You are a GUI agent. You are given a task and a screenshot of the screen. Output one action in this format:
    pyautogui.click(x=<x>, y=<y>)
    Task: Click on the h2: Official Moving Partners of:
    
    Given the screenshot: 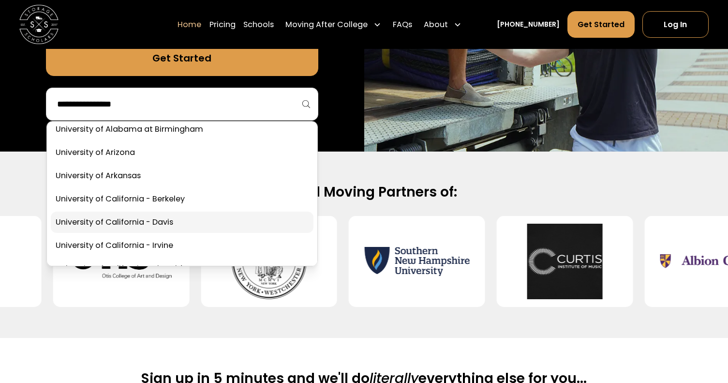 What is the action you would take?
    pyautogui.click(x=364, y=192)
    